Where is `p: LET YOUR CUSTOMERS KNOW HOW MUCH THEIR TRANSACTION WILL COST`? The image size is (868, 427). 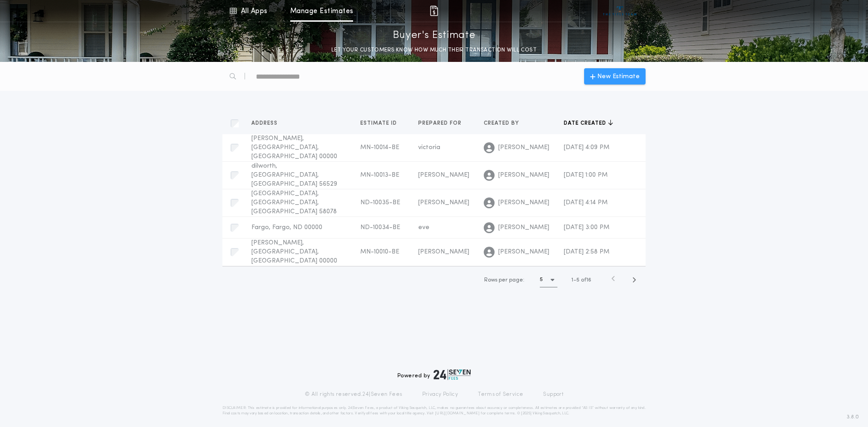 p: LET YOUR CUSTOMERS KNOW HOW MUCH THEIR TRANSACTION WILL COST is located at coordinates (434, 50).